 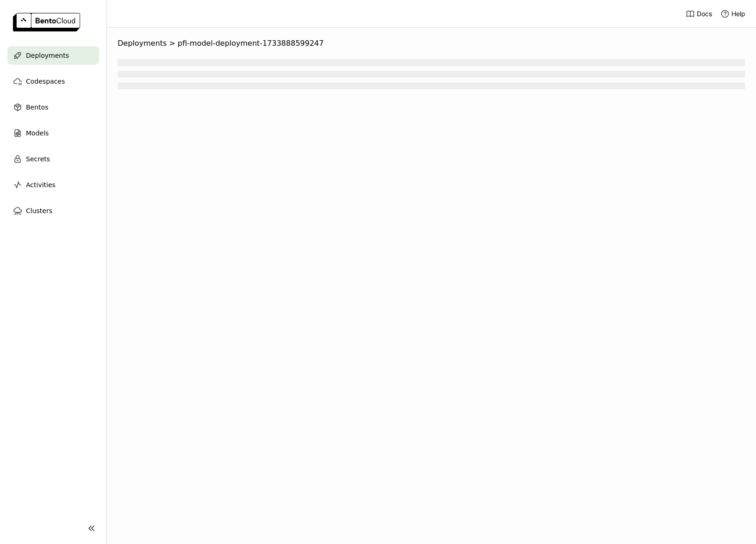 What do you see at coordinates (142, 44) in the screenshot?
I see `div: Deployments` at bounding box center [142, 44].